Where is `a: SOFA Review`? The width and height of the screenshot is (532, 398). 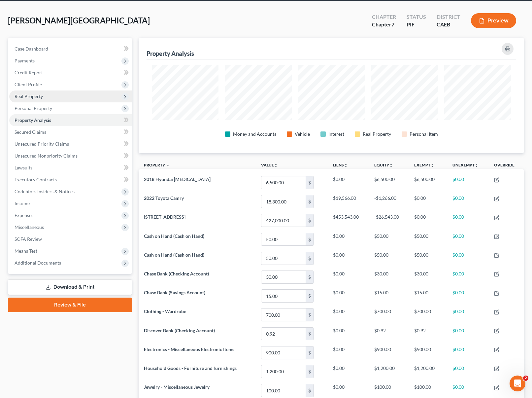 a: SOFA Review is located at coordinates (71, 239).